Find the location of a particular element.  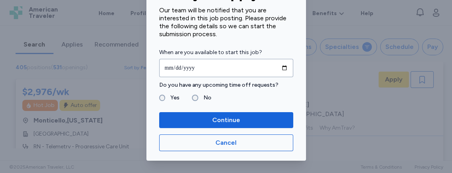

label: No is located at coordinates (205, 98).